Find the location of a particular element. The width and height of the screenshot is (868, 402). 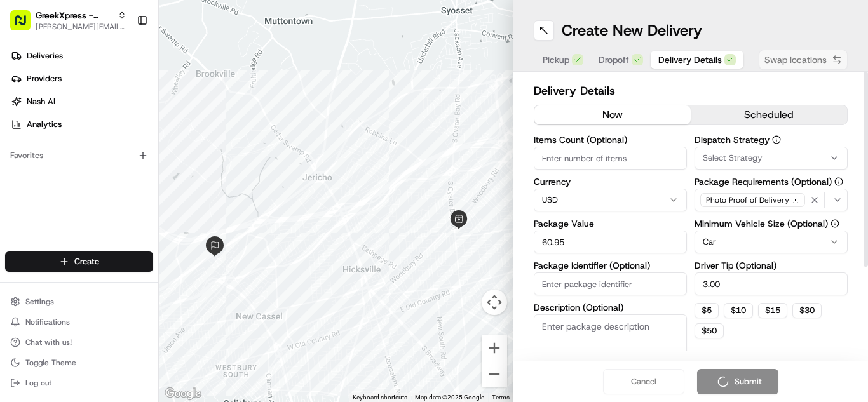

label: Package Value is located at coordinates (610, 224).